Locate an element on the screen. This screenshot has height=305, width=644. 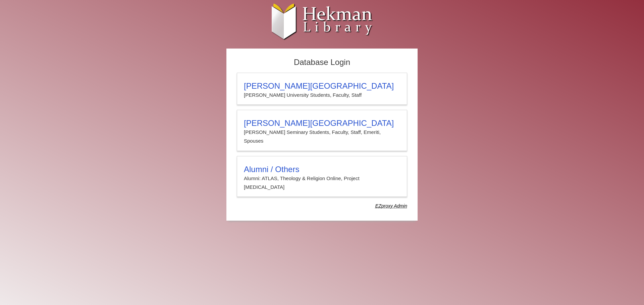
dfn: Use Alumni login is located at coordinates (391, 206).